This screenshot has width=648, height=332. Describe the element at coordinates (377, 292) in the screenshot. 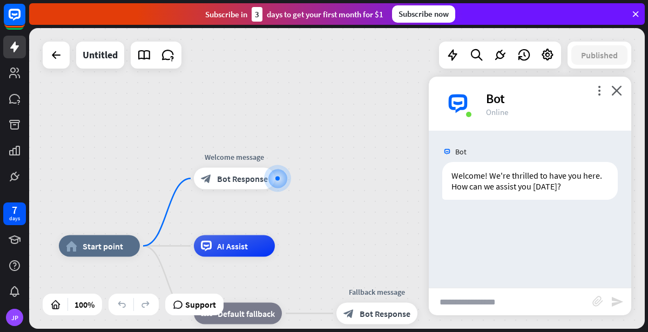

I see `div: Fallback message` at that location.